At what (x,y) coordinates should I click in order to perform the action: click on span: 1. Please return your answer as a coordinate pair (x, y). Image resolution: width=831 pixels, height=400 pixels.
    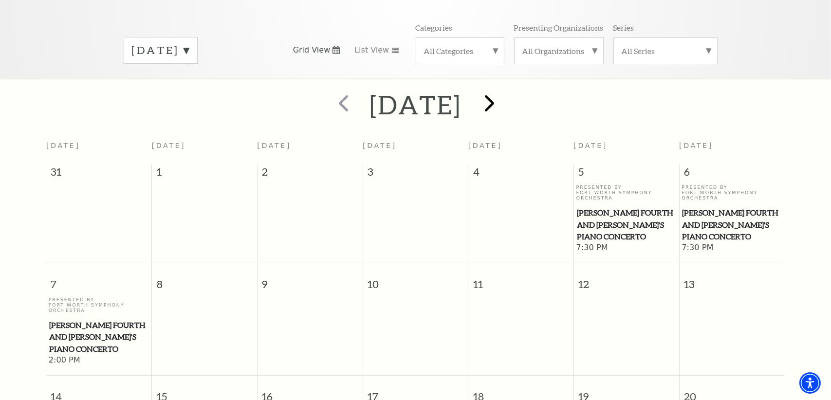
    Looking at the image, I should click on (204, 174).